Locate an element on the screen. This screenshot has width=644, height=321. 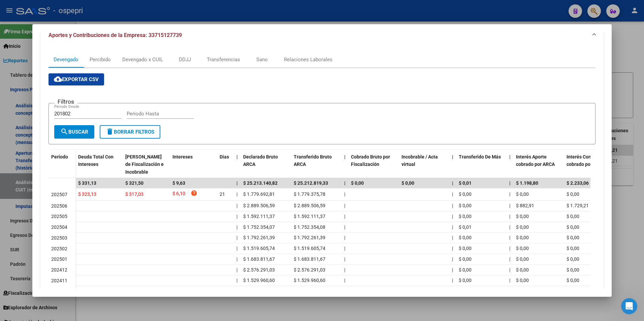
span: 202507 is located at coordinates (59, 195).